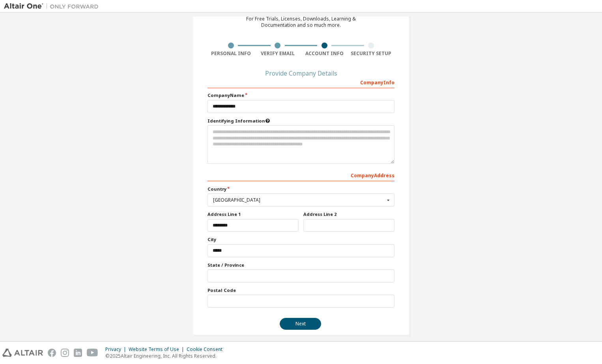  Describe the element at coordinates (348, 214) in the screenshot. I see `label: Address Line 2` at that location.